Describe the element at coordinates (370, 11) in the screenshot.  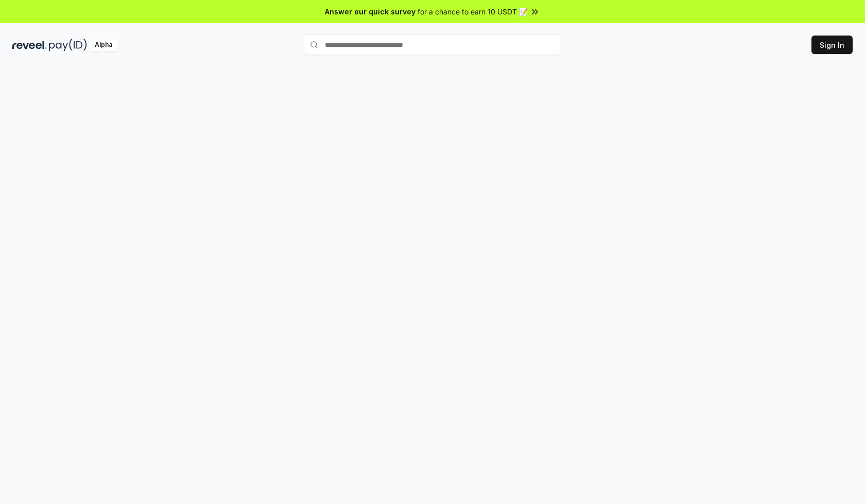
I see `span: Answer our quick survey` at that location.